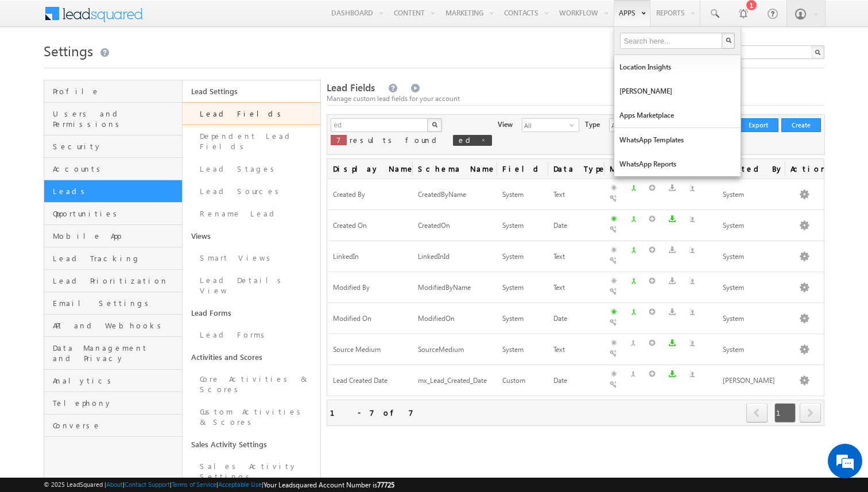  What do you see at coordinates (116, 91) in the screenshot?
I see `span: Profile` at bounding box center [116, 91].